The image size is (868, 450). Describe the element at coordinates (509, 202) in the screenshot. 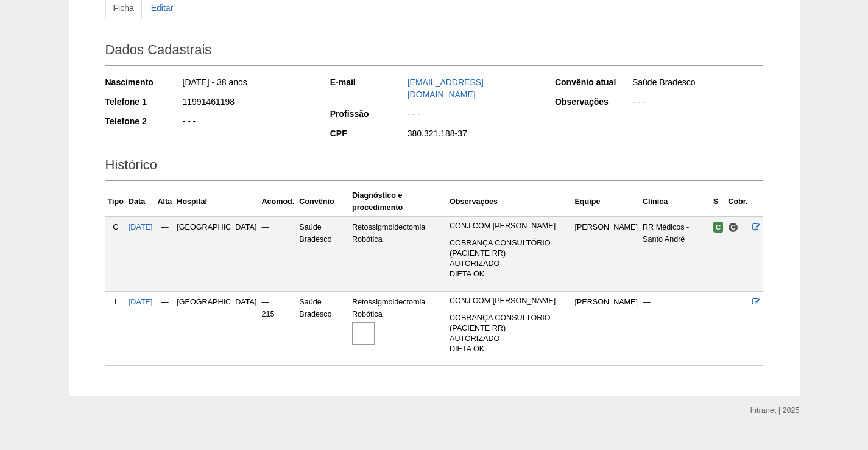

I see `th: Observações` at that location.